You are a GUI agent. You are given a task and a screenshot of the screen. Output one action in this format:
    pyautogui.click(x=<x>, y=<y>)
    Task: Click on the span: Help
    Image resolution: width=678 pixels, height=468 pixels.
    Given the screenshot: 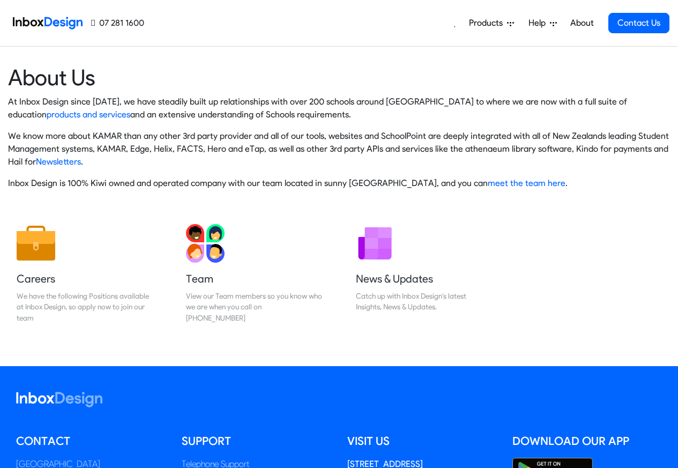 What is the action you would take?
    pyautogui.click(x=540, y=23)
    